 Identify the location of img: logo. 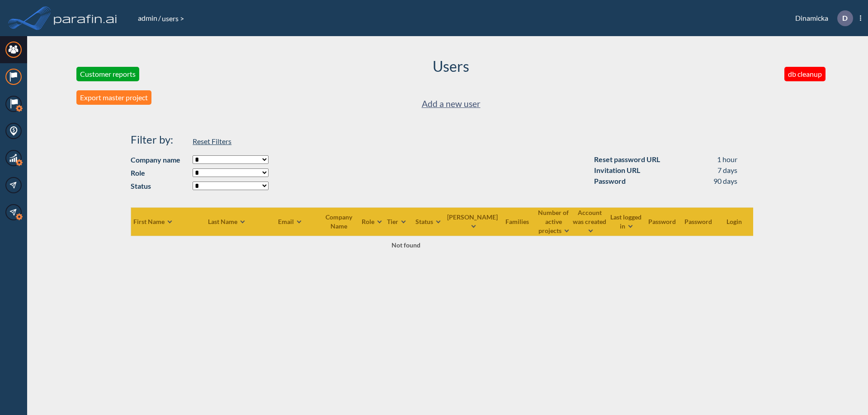
(86, 18).